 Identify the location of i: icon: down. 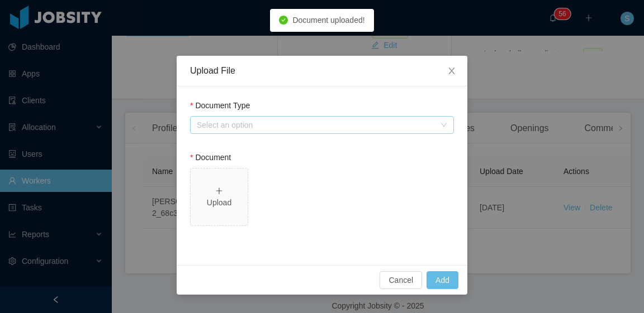
(444, 125).